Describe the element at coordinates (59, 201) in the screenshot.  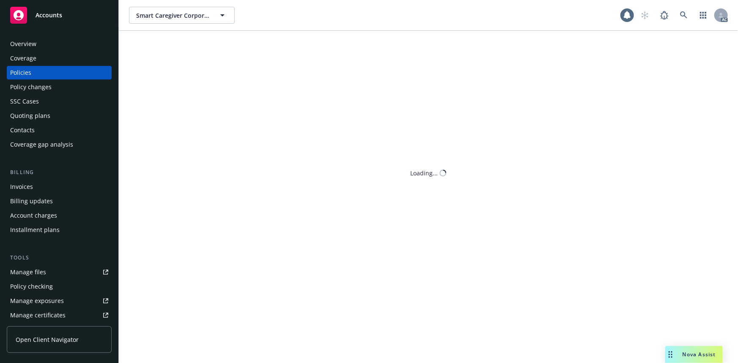
I see `a: Billing updates` at that location.